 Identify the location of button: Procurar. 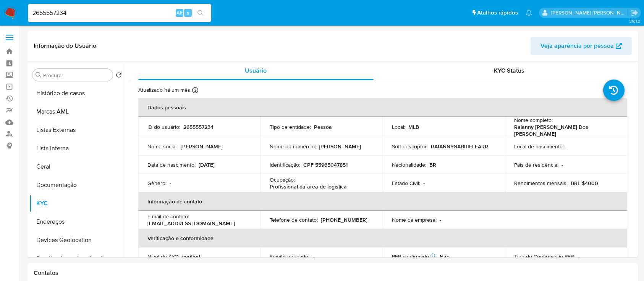
(38, 75).